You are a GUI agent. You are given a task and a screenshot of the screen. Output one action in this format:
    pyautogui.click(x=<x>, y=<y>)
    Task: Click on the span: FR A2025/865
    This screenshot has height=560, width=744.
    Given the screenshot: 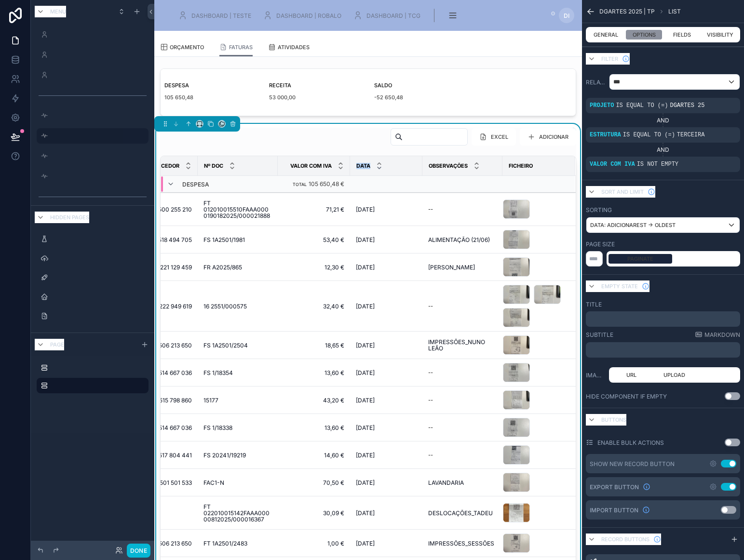 What is the action you would take?
    pyautogui.click(x=223, y=267)
    